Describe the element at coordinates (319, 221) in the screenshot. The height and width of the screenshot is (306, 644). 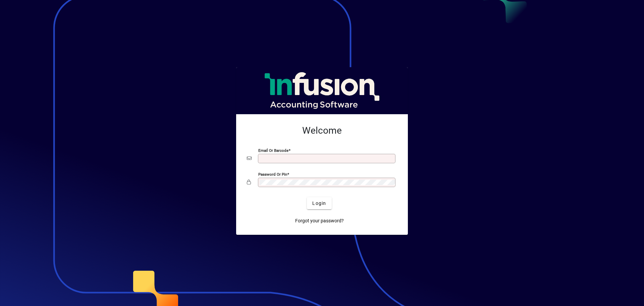
I see `a: Forgot your password?` at that location.